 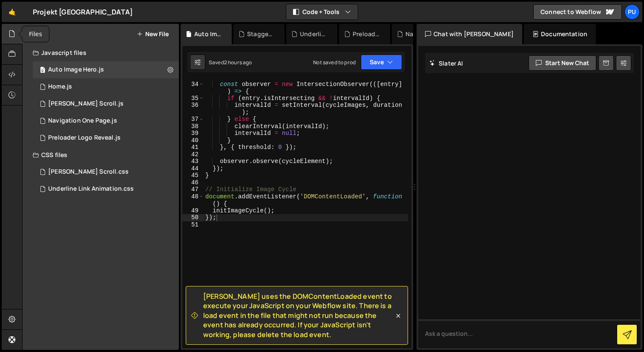 What do you see at coordinates (193, 168) in the screenshot?
I see `div: 44` at bounding box center [193, 168].